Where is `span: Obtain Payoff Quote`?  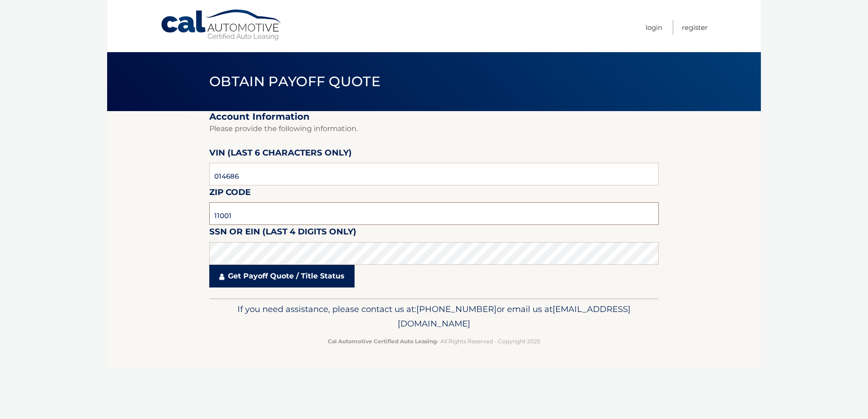 span: Obtain Payoff Quote is located at coordinates (295, 81).